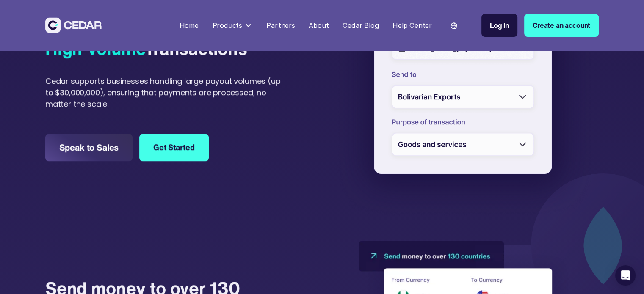  Describe the element at coordinates (360, 26) in the screenshot. I see `a: Cedar Blog` at that location.